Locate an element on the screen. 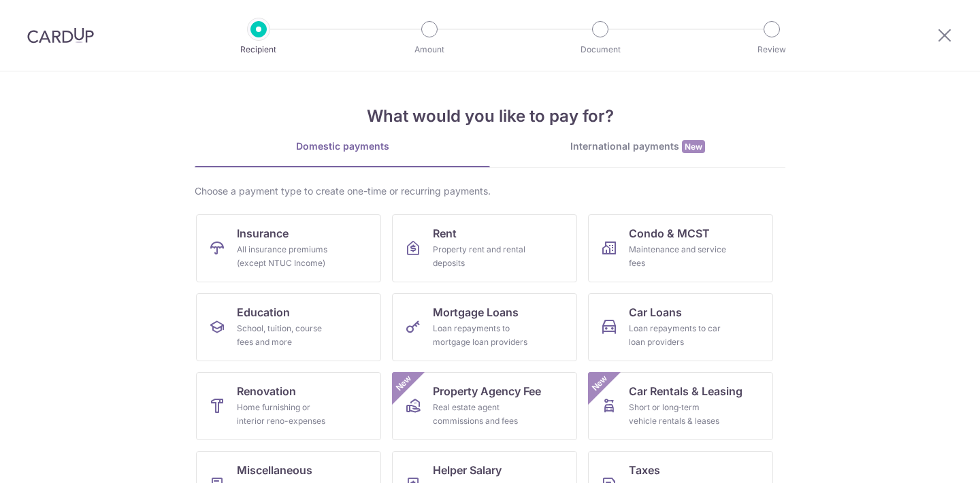 This screenshot has width=980, height=483. span: Renovation is located at coordinates (266, 391).